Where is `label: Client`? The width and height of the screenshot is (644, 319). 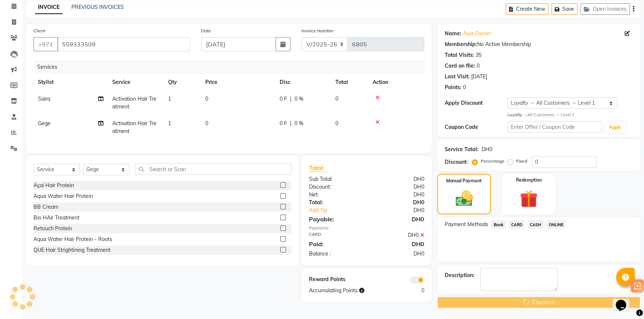
label: Client is located at coordinates (39, 31).